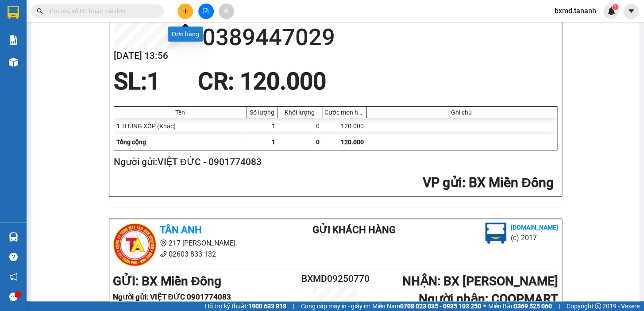  I want to click on b: Người gửi : VIỆT ĐỨC 0901774083, so click(172, 297).